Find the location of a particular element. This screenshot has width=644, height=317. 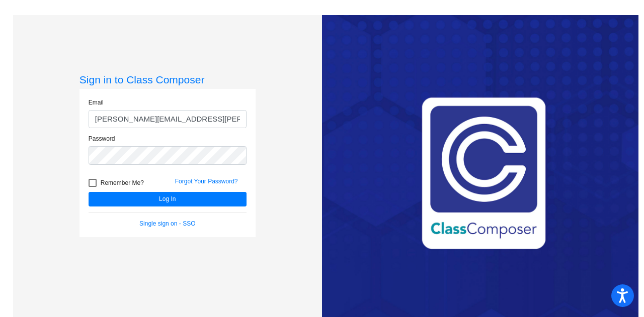

label: Password is located at coordinates (102, 139).